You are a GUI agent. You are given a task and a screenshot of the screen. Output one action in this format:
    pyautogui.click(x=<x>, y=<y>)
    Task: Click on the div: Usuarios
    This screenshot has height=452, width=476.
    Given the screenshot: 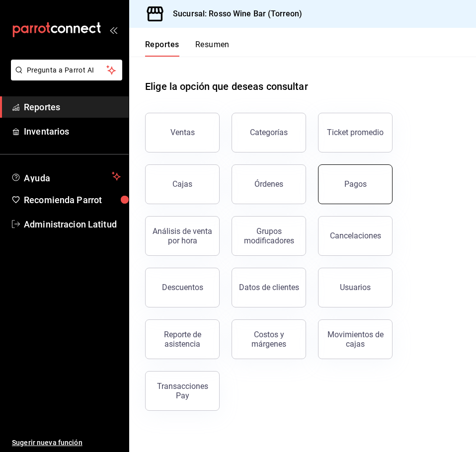 What is the action you would take?
    pyautogui.click(x=355, y=287)
    